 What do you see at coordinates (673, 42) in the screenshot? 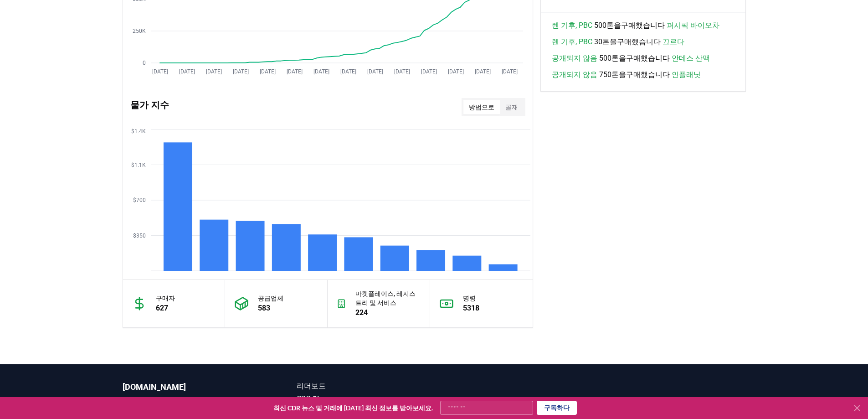
I see `font: 끄르다` at bounding box center [673, 42].